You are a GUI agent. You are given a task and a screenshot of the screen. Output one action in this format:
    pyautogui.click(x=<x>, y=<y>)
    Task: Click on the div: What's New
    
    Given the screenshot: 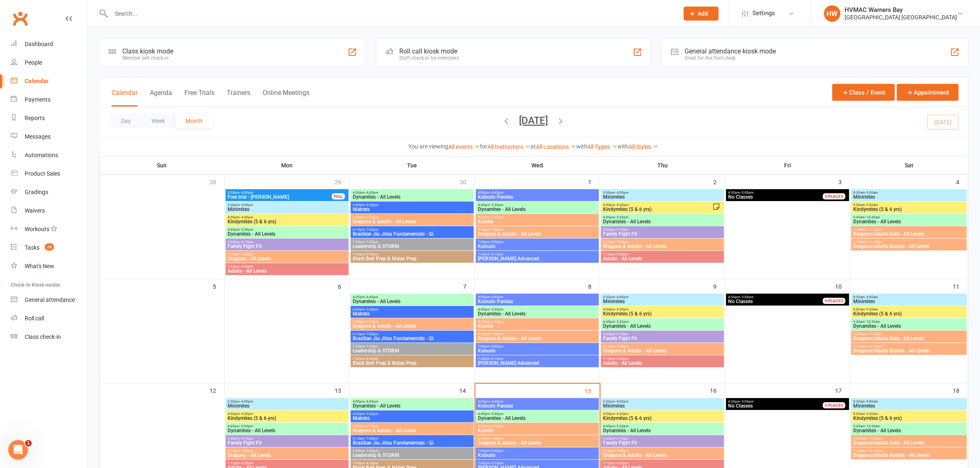 What is the action you would take?
    pyautogui.click(x=40, y=266)
    